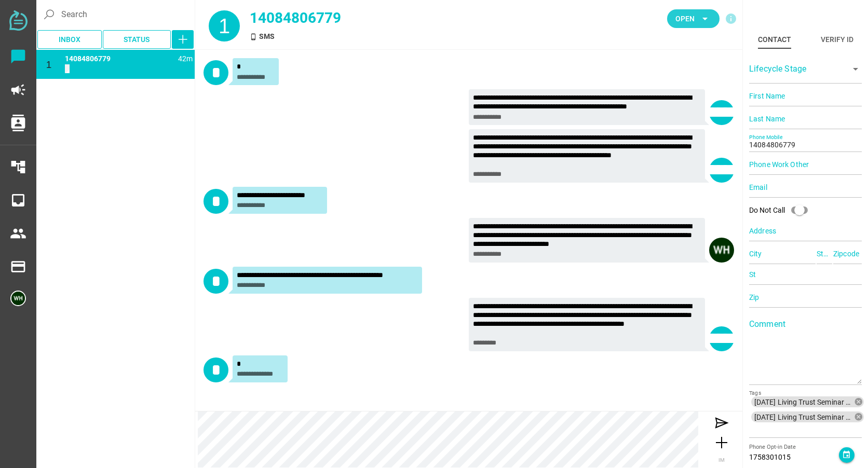 This screenshot has height=468, width=868. What do you see at coordinates (805, 119) in the screenshot?
I see `input: Last Name` at bounding box center [805, 119].